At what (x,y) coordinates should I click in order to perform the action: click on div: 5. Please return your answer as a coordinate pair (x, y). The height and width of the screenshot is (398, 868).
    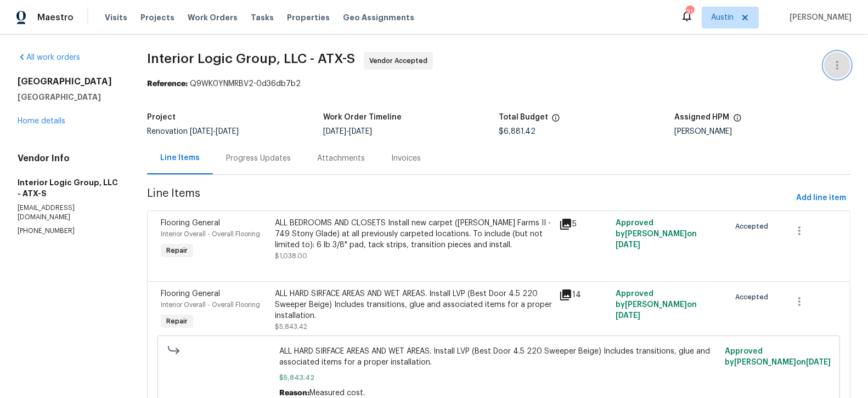
    Looking at the image, I should click on (584, 224).